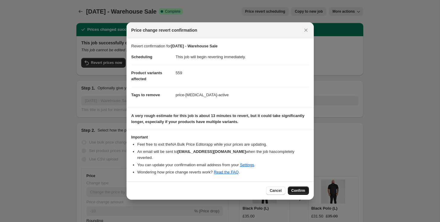 The height and width of the screenshot is (222, 440). What do you see at coordinates (164, 30) in the screenshot?
I see `span: Price change revert confirmation` at bounding box center [164, 30].